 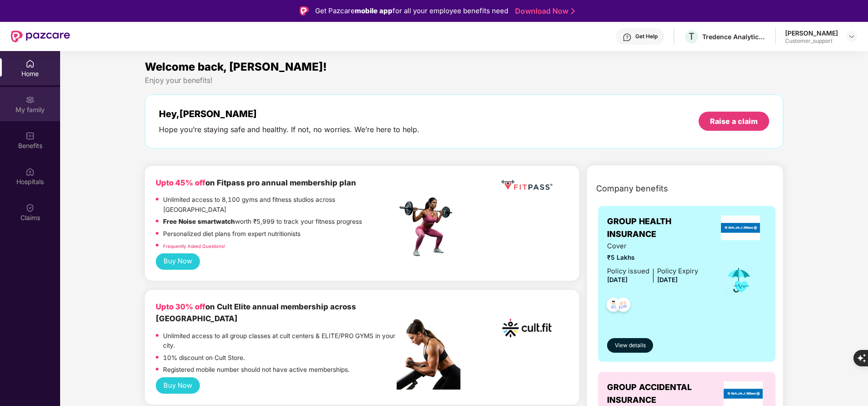 What do you see at coordinates (257, 370) in the screenshot?
I see `p: Registered mobile number should not have active memberships.` at bounding box center [257, 370].